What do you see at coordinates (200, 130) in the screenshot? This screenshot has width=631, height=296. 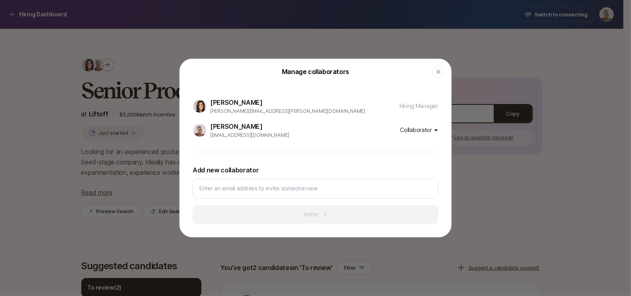 I see `img: dbb69939_042d_44fe_bb10_75f74df84f7f.jpg` at bounding box center [200, 130].